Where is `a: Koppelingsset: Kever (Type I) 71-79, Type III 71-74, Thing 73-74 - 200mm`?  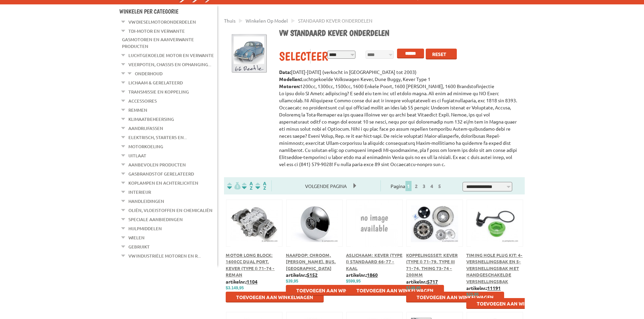 a: Koppelingsset: Kever (Type I) 71-79, Type III 71-74, Thing 73-74 - 200mm is located at coordinates (432, 265).